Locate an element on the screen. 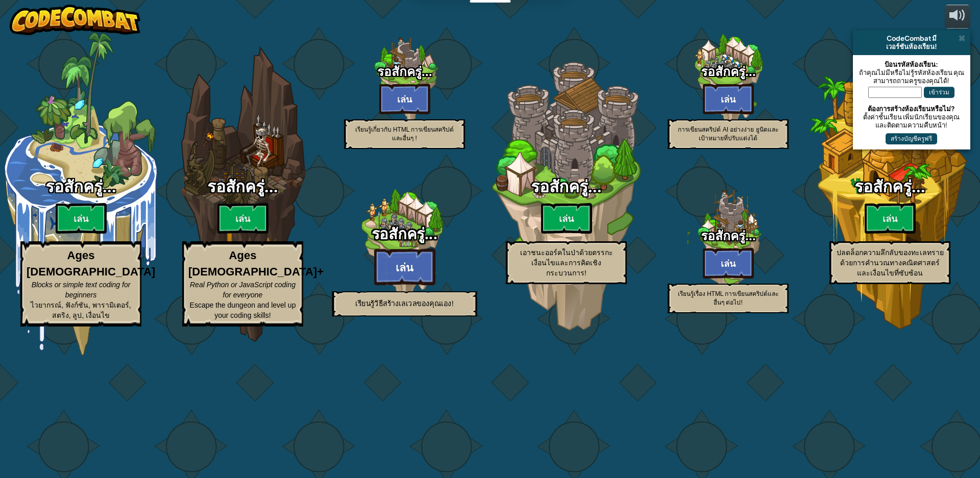 Image resolution: width=980 pixels, height=478 pixels. span: Blocks or simple text coding for beginners is located at coordinates (81, 290).